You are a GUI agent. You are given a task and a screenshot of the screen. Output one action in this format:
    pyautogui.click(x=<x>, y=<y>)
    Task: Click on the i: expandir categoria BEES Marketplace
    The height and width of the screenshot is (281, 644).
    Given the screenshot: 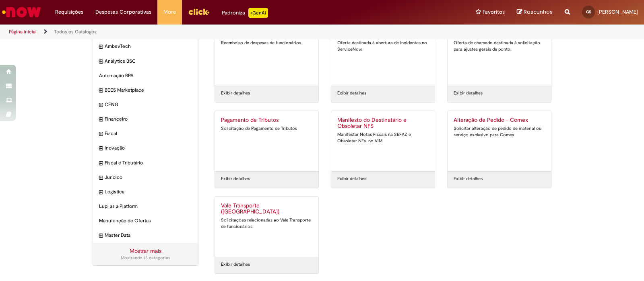 What is the action you would take?
    pyautogui.click(x=100, y=91)
    